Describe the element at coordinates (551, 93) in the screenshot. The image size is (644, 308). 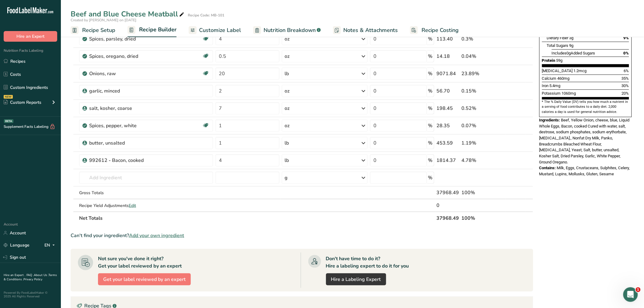
I see `span: Potassium` at that location.